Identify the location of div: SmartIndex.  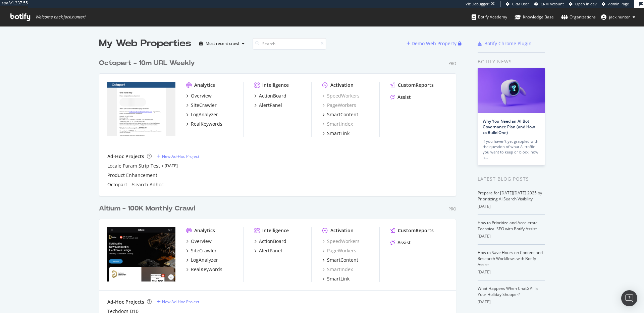
(337, 124).